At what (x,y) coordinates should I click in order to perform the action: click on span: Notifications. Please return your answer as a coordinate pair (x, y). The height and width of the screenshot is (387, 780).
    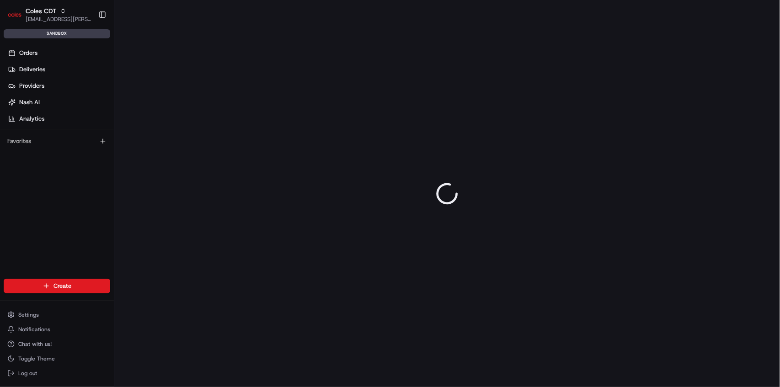
    Looking at the image, I should click on (34, 330).